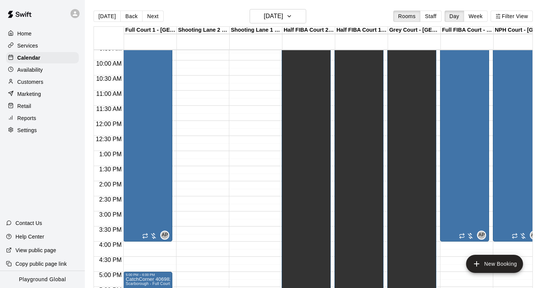 This screenshot has height=288, width=543. Describe the element at coordinates (36, 250) in the screenshot. I see `p: View public page` at that location.